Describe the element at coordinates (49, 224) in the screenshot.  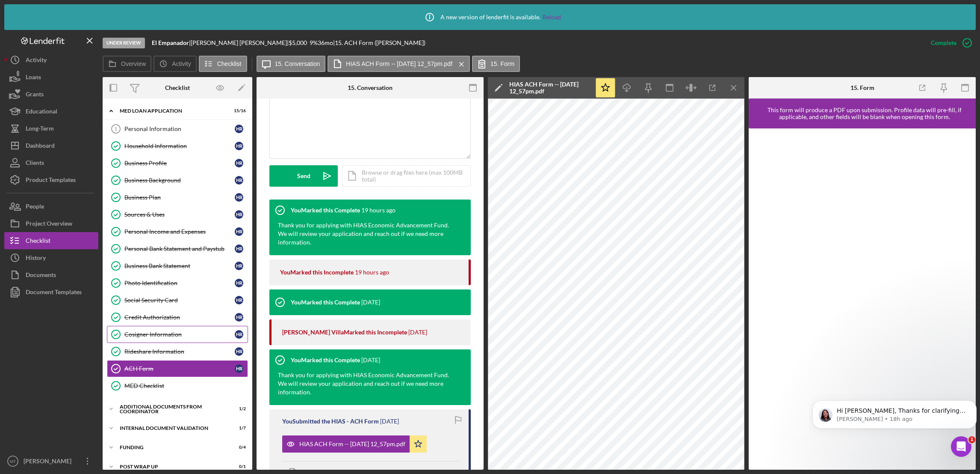
I see `div: Project Overview` at that location.